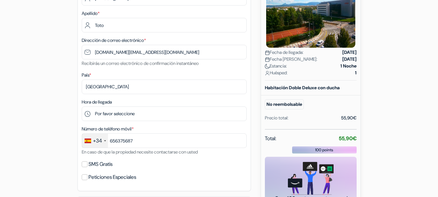 Image resolution: width=438 pixels, height=197 pixels. I want to click on strong: 1 Noche, so click(349, 66).